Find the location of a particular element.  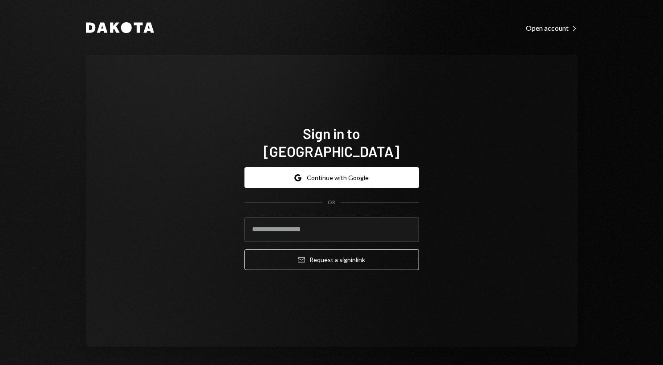

a: Open account is located at coordinates (552, 28).